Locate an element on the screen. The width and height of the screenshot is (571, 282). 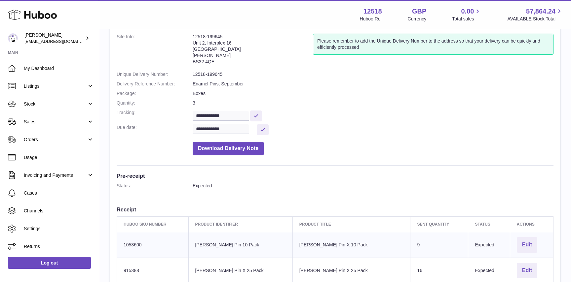
span: 0.00 is located at coordinates (468, 11).